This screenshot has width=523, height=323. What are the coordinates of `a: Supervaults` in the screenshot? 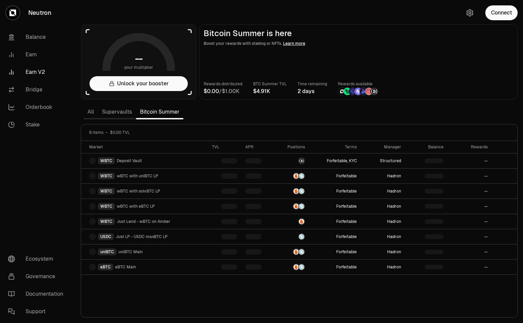 It's located at (117, 112).